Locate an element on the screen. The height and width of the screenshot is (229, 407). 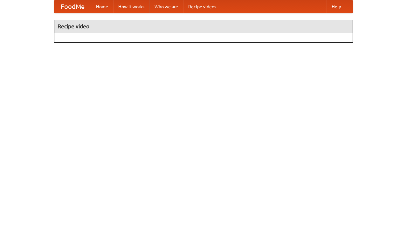
a: FoodMe is located at coordinates (72, 7).